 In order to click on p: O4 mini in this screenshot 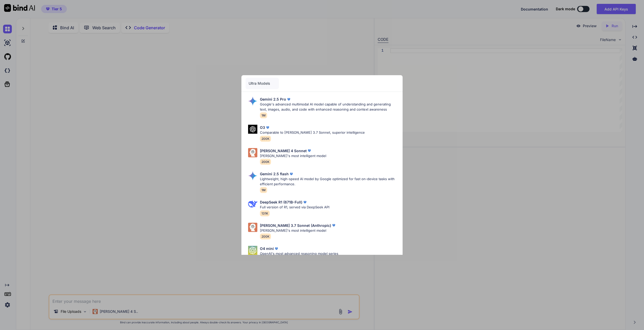, I will do `click(267, 249)`.